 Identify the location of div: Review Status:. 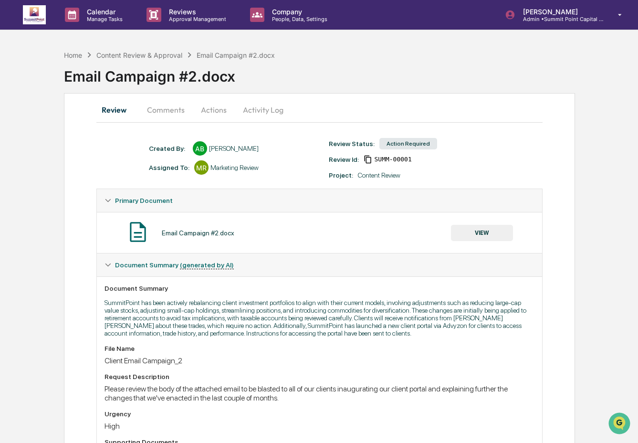
(352, 144).